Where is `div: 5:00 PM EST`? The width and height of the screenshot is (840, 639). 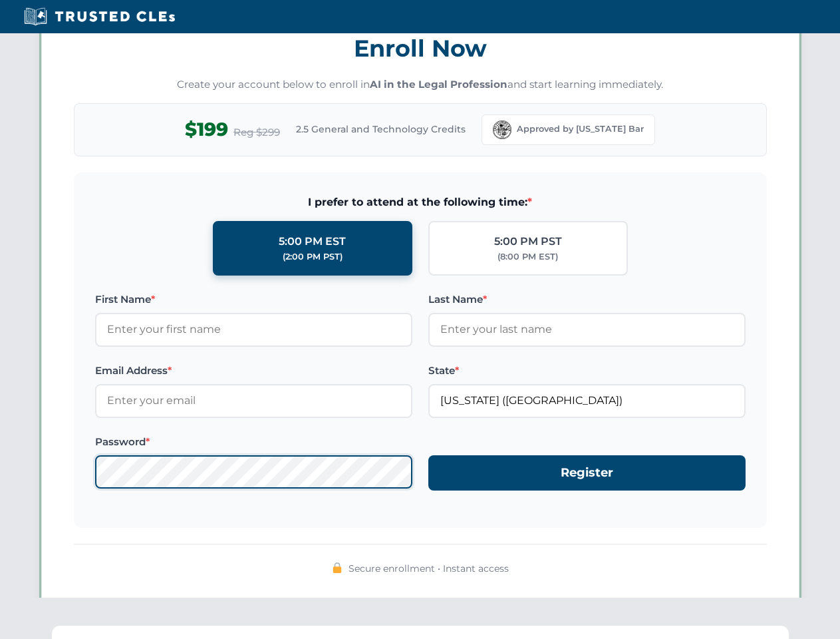
div: 5:00 PM EST is located at coordinates (312, 241).